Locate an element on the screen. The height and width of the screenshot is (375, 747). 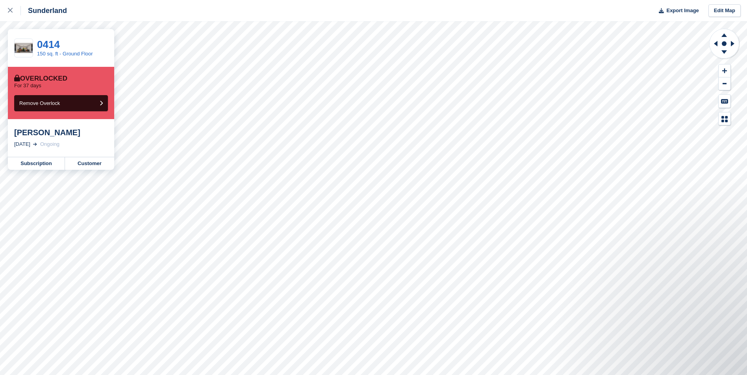
span: Remove Overlock is located at coordinates (39, 103).